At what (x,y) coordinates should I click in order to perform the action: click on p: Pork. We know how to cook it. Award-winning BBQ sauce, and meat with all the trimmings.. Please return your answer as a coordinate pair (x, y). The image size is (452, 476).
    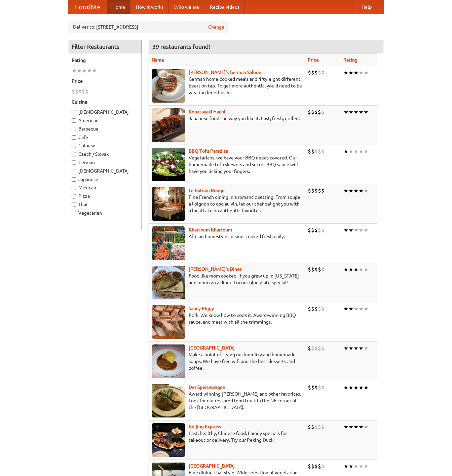
    Looking at the image, I should click on (227, 319).